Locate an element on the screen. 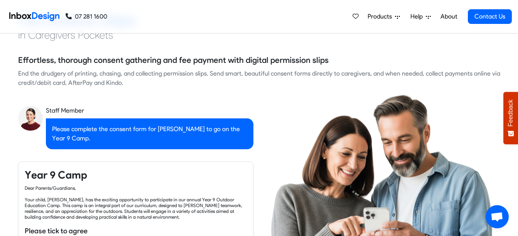 The image size is (518, 236). h4: in Caregivers Pockets is located at coordinates (259, 35).